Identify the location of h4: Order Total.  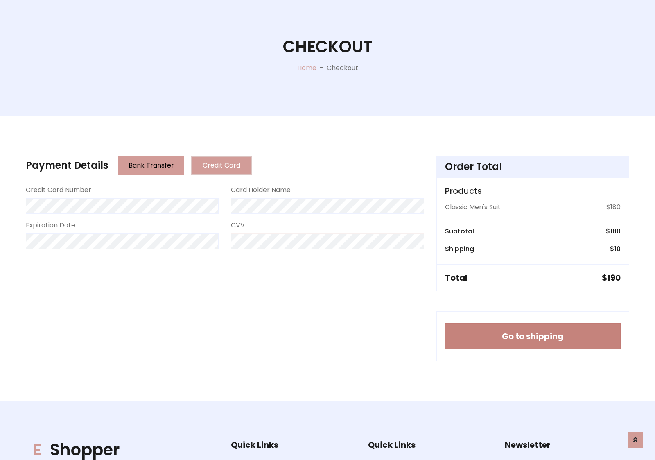
(533, 167).